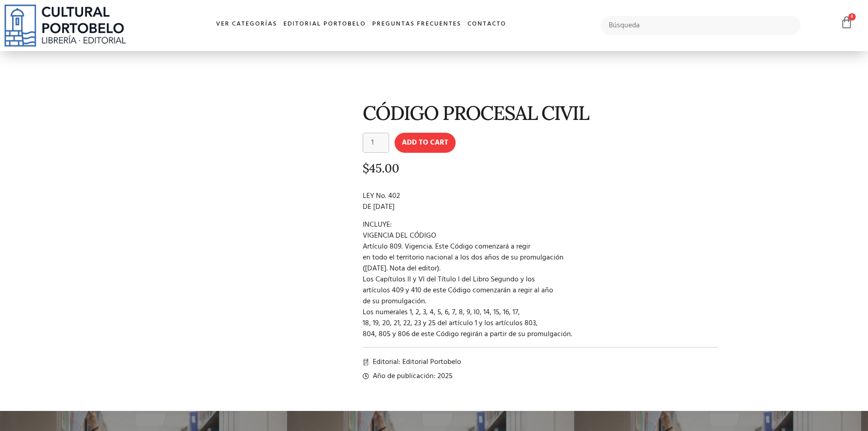 This screenshot has width=868, height=431. I want to click on a: Contacto, so click(487, 24).